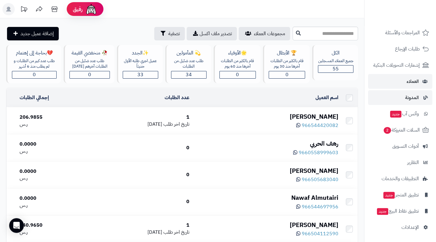  What do you see at coordinates (189, 64) in the screenshot?
I see `div: طلب عدد ضئيل من الطلبات` at bounding box center [189, 64].